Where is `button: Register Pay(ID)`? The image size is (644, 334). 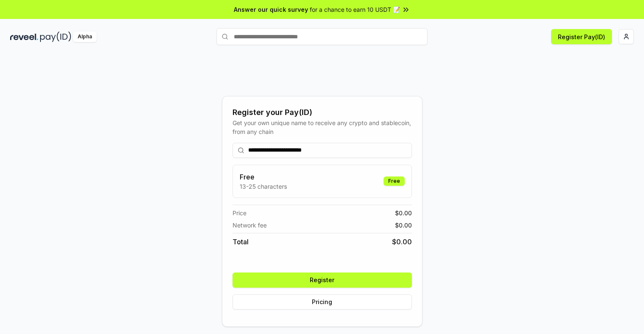 button: Register Pay(ID) is located at coordinates (582, 36).